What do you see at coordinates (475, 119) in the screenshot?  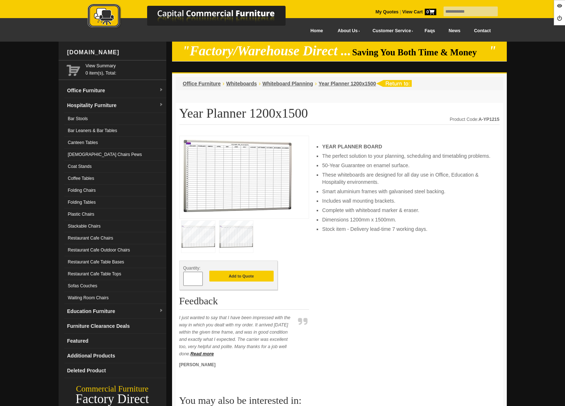 I see `div: Product Code:` at bounding box center [475, 119].